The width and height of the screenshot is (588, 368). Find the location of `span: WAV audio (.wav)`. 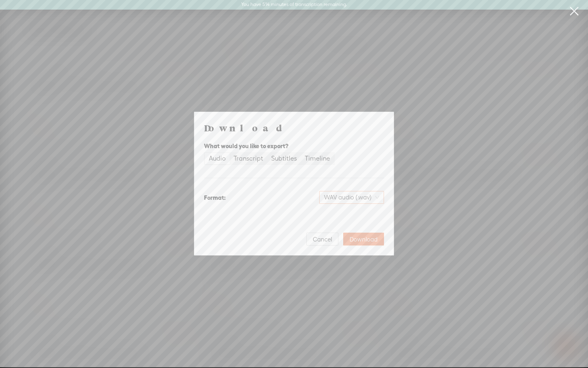

span: WAV audio (.wav) is located at coordinates (351, 197).